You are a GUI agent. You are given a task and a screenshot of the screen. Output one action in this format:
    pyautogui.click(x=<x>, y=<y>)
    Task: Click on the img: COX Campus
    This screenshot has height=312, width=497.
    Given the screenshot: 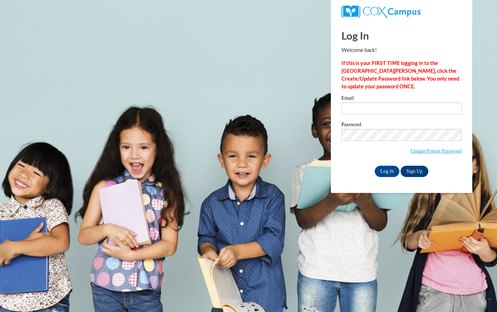 What is the action you would take?
    pyautogui.click(x=381, y=12)
    